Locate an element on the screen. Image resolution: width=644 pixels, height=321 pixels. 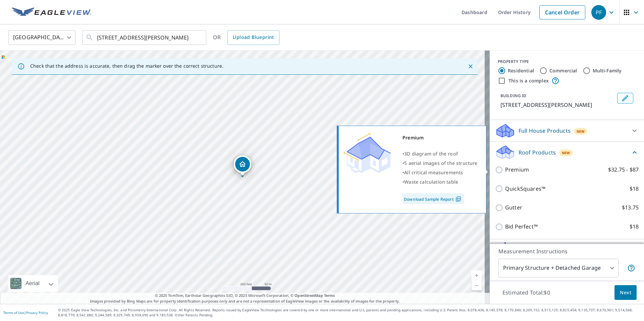
span: Your report will include the primary structure and a detached garage if one exists. is located at coordinates (631, 268).